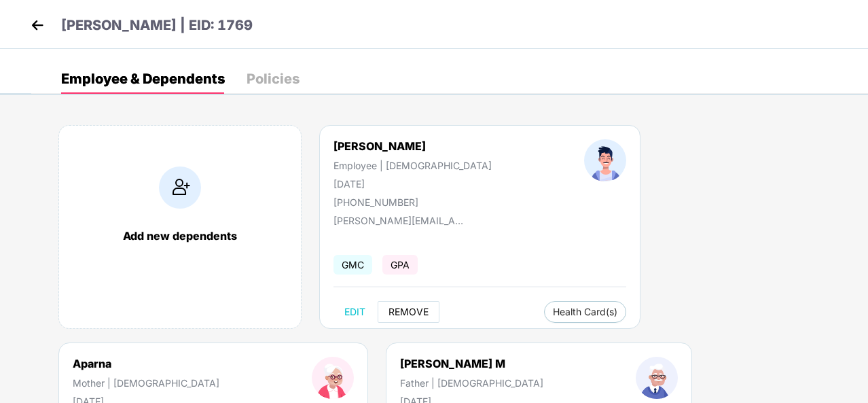 This screenshot has height=403, width=868. Describe the element at coordinates (180, 188) in the screenshot. I see `img: addIcon` at that location.